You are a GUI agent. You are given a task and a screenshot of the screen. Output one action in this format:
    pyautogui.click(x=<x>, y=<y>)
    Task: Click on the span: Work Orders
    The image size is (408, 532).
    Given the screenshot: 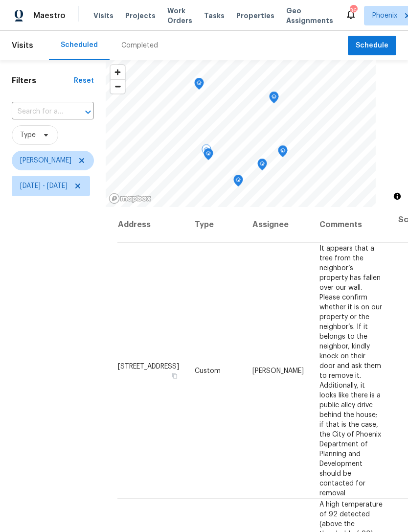 What is the action you would take?
    pyautogui.click(x=180, y=16)
    